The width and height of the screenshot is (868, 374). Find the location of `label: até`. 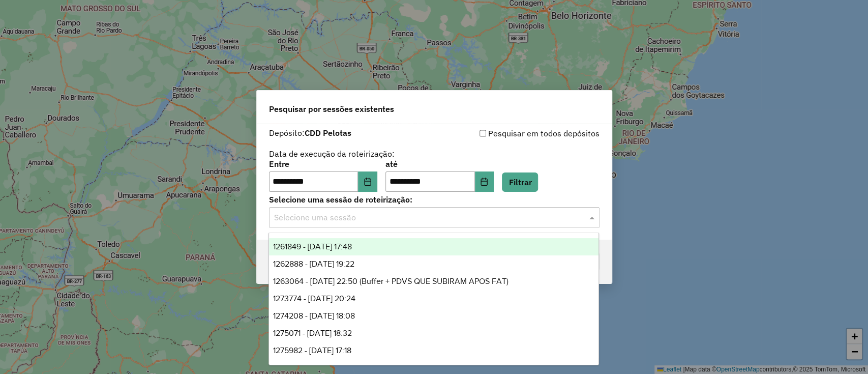

label: até is located at coordinates (439, 164).